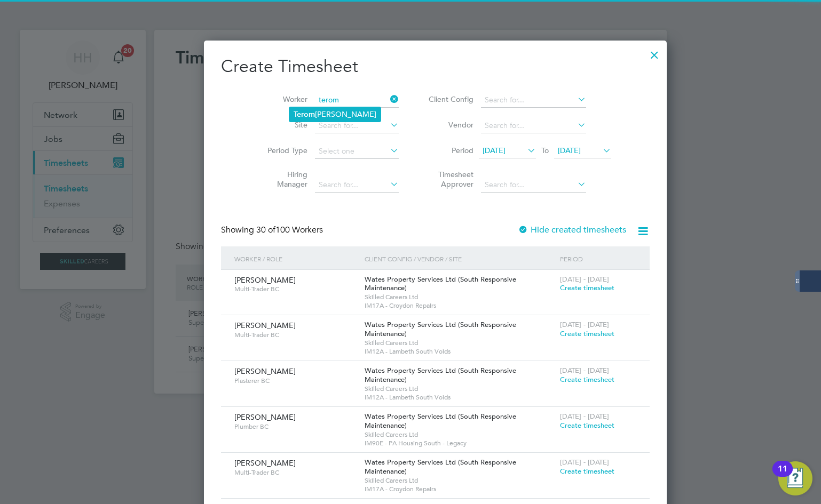 Image resolution: width=821 pixels, height=504 pixels. I want to click on label: Period Type, so click(283, 150).